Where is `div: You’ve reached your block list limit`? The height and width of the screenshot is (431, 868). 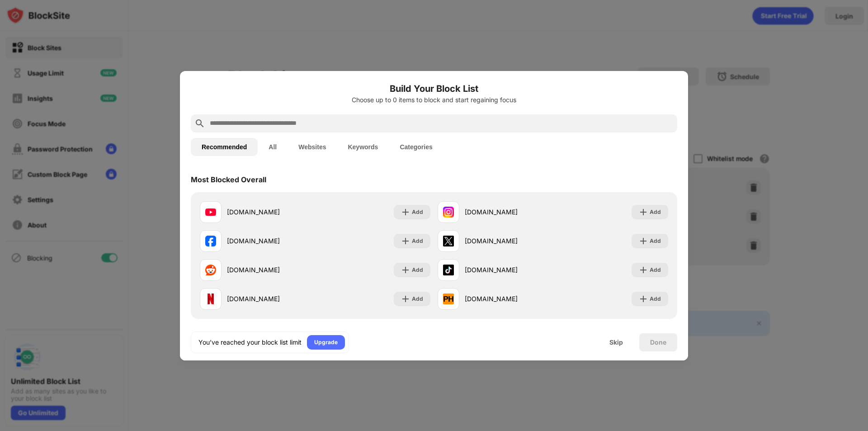
div: You’ve reached your block list limit is located at coordinates (250, 342).